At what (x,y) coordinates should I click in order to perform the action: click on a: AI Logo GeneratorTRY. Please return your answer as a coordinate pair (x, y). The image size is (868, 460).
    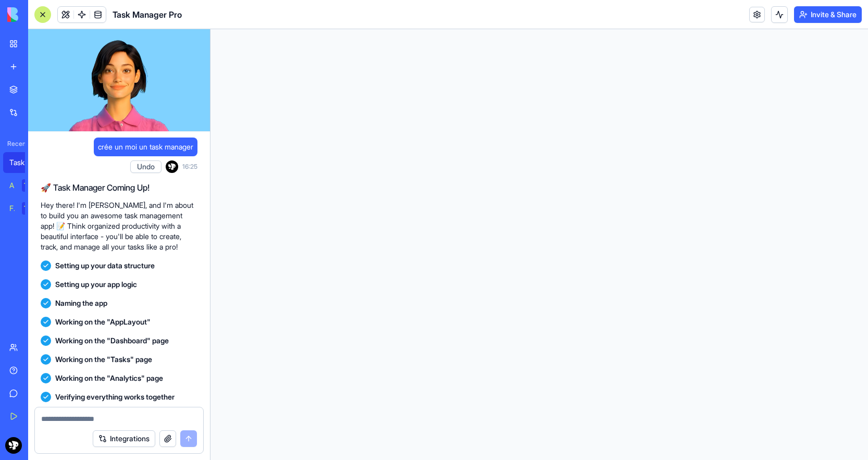
    Looking at the image, I should click on (24, 186).